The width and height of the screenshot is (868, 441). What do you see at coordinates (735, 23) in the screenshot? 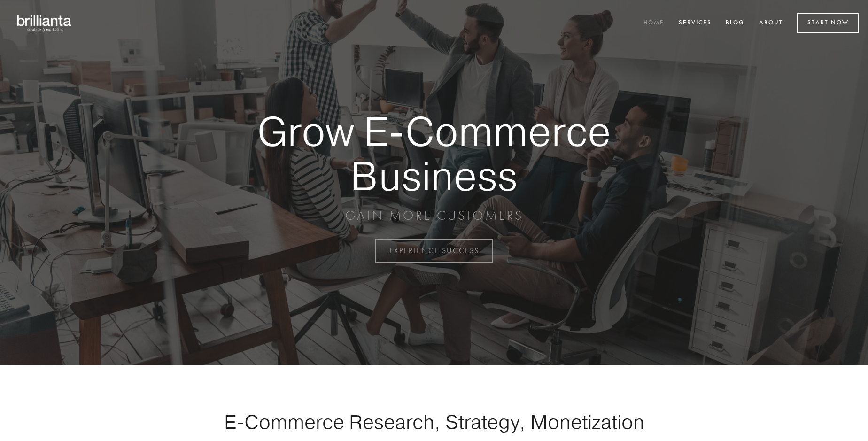
I see `a: Blog` at bounding box center [735, 23].